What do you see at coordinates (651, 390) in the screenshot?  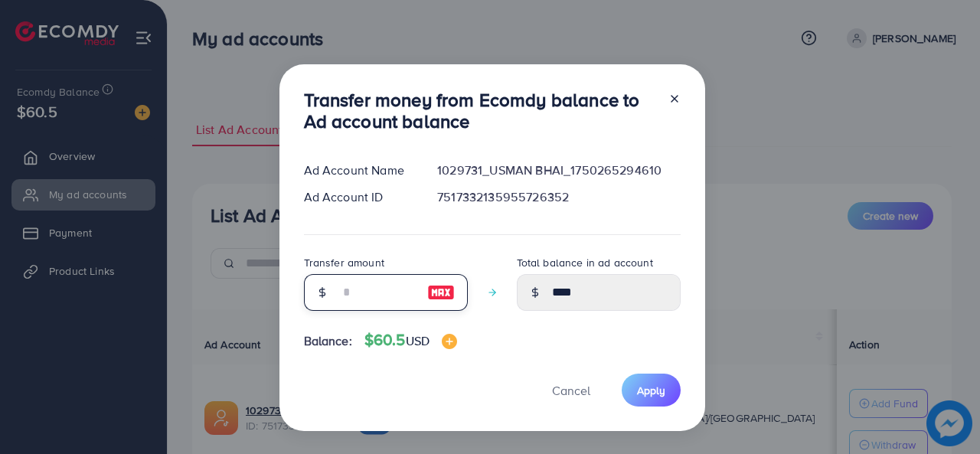 I see `button: Apply` at bounding box center [651, 390].